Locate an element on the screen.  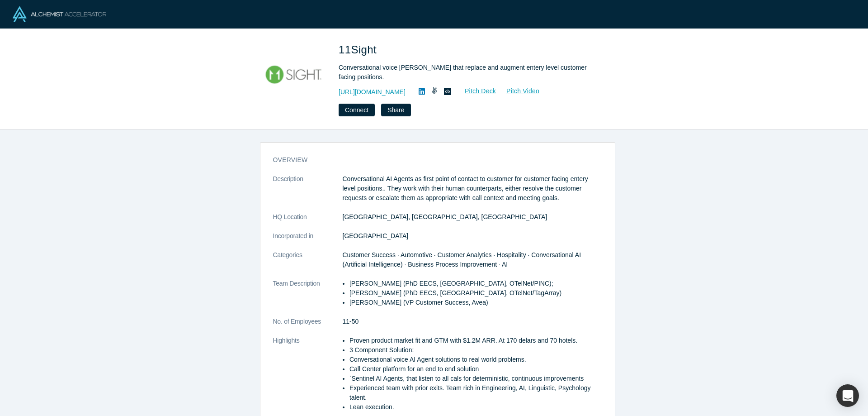
li: Call Center platform for an end to end solution is located at coordinates (476, 369).